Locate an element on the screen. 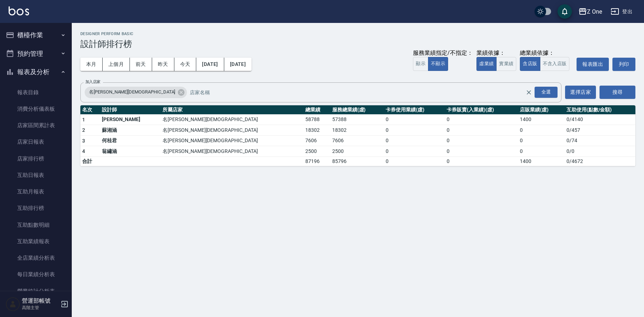  a: 互助月報表 is located at coordinates (36, 192).